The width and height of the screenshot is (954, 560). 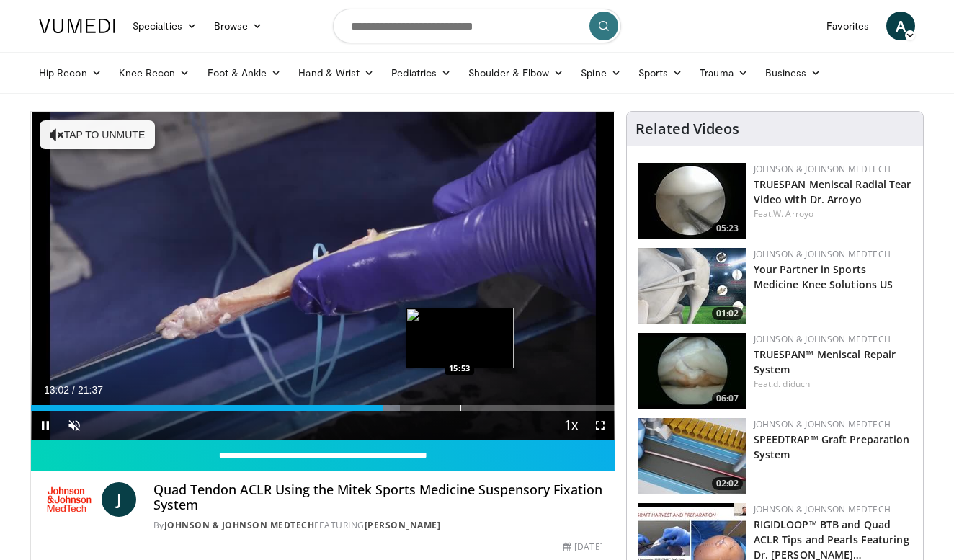 What do you see at coordinates (900, 26) in the screenshot?
I see `a: A` at bounding box center [900, 26].